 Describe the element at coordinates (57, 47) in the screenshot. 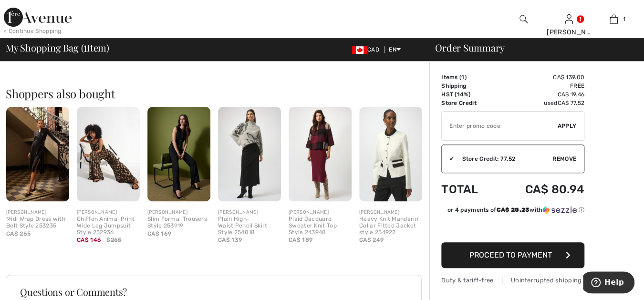

I see `span: My Shopping Bag ( Item)` at that location.